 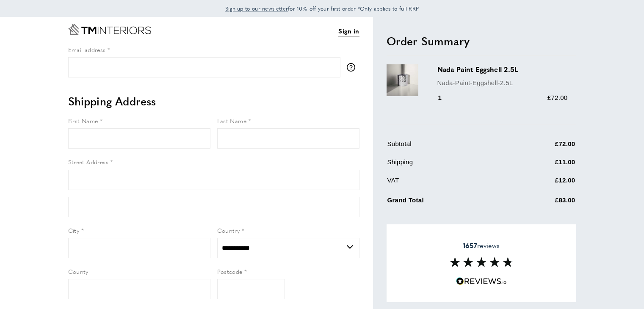 I want to click on span: City, so click(x=74, y=230).